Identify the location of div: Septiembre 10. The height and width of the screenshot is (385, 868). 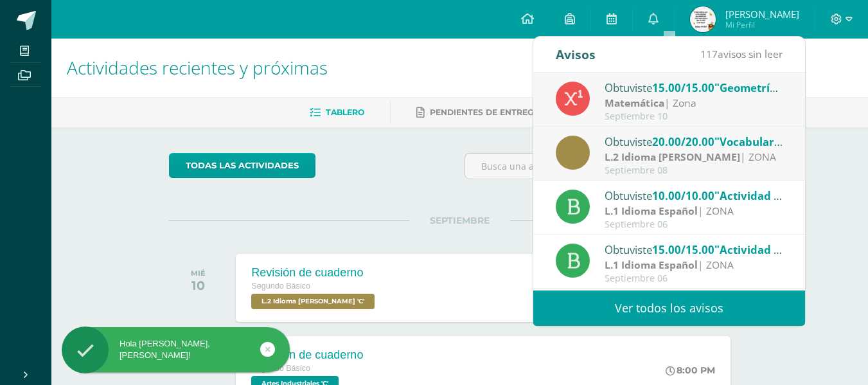
(694, 116).